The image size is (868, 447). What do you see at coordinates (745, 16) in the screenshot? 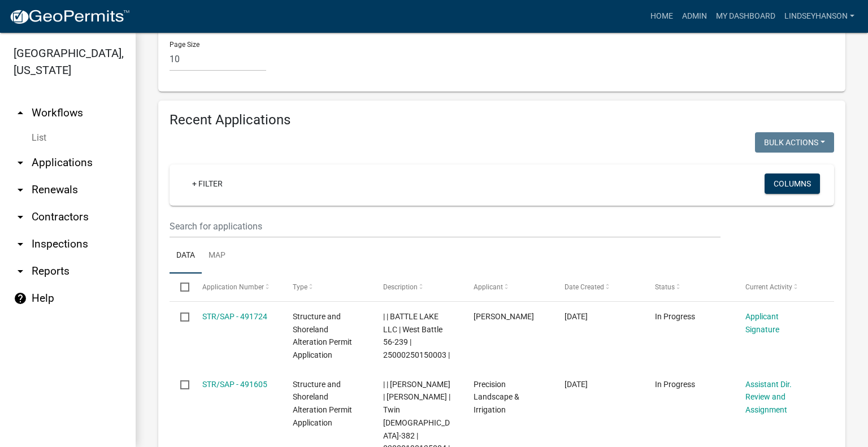
I see `a: My Dashboard` at bounding box center [745, 16].